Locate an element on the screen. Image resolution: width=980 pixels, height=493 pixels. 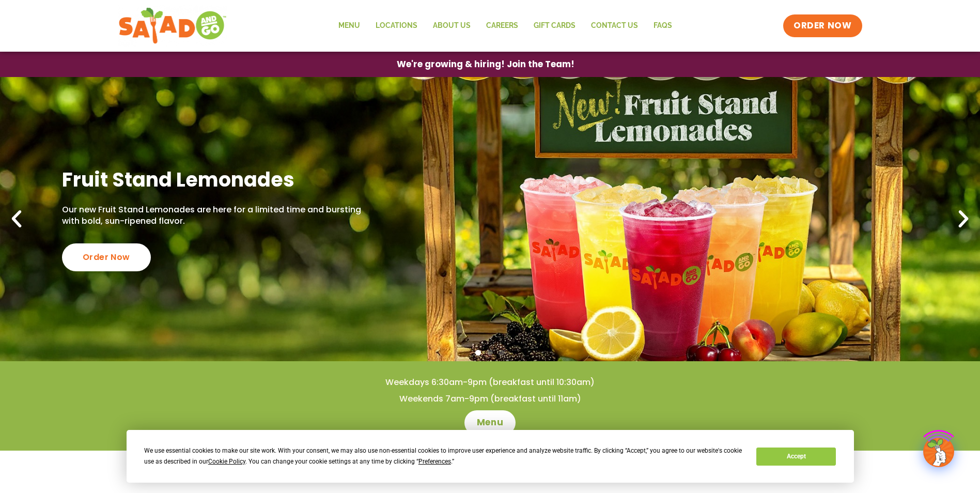
div: Cookie Consent Prompt is located at coordinates (490, 457).